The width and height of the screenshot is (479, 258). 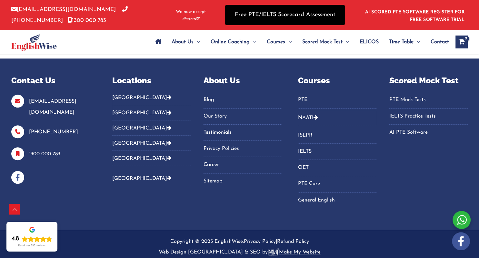 I want to click on a: About UsMenu Toggle, so click(x=186, y=42).